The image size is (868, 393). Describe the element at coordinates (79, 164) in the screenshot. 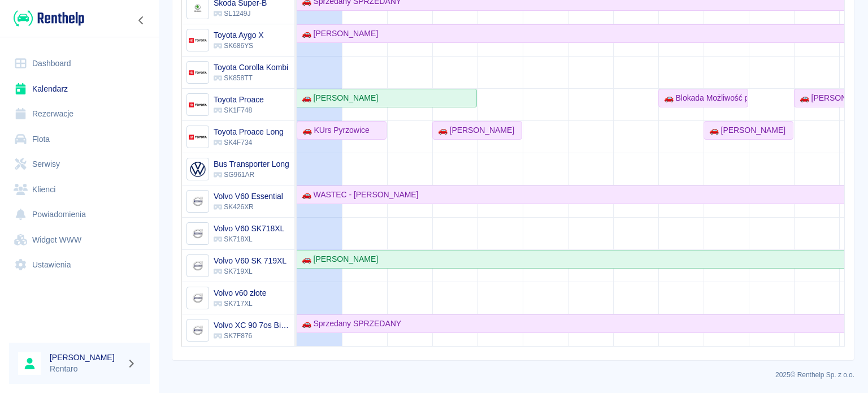

I see `a: Serwisy` at that location.